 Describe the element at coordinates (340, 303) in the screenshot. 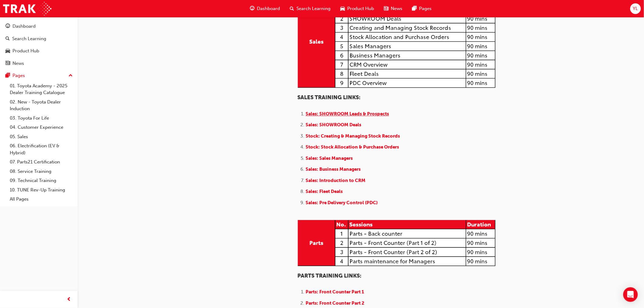

I see `a: Parts: Front Counter Part 2` at that location.